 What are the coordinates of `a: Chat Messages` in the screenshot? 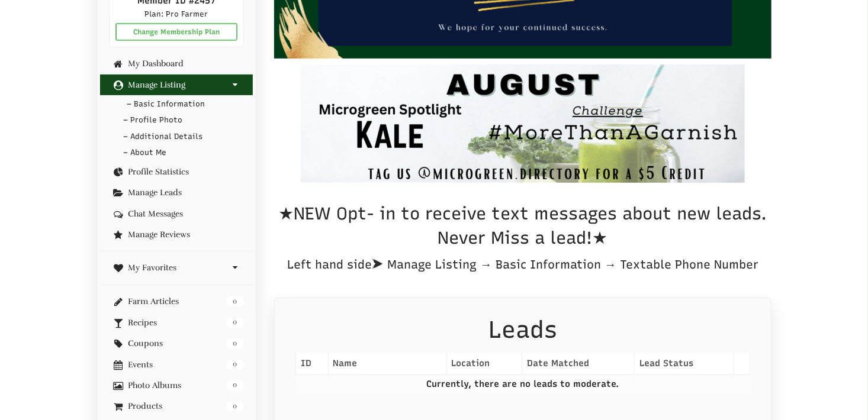 It's located at (177, 213).